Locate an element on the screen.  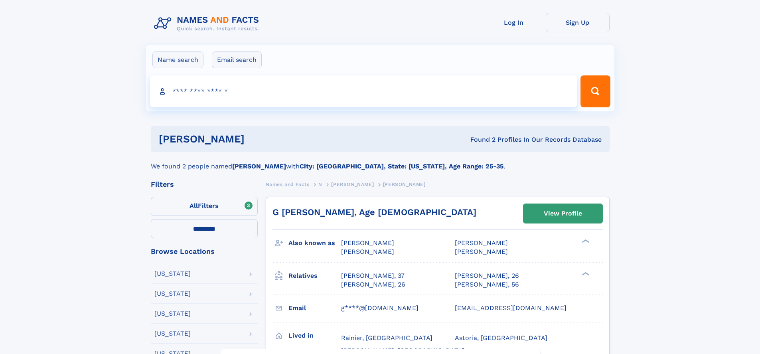
label: Name search is located at coordinates (178, 60).